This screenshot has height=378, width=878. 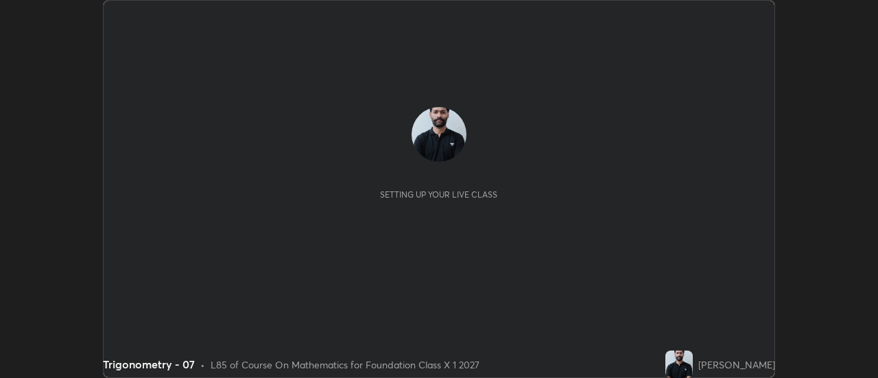 What do you see at coordinates (345, 364) in the screenshot?
I see `div: L85 of Course On Mathematics for Foundation Class X 1 2027` at bounding box center [345, 364].